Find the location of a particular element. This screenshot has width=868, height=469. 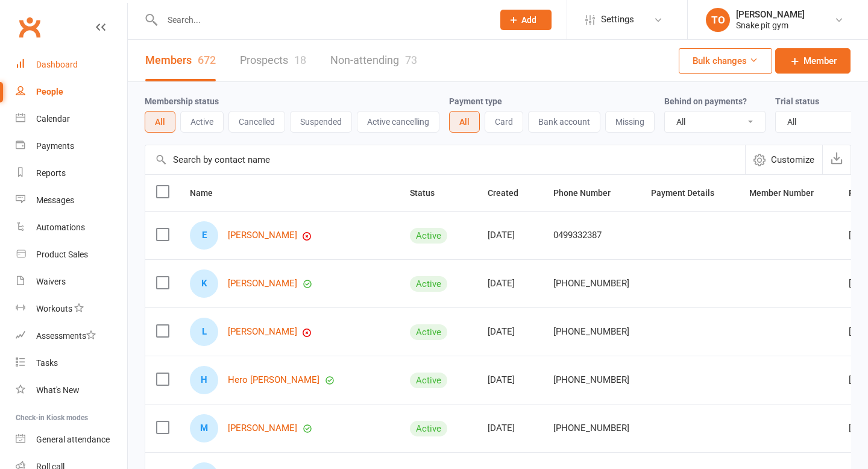

div: Waivers is located at coordinates (51, 282).